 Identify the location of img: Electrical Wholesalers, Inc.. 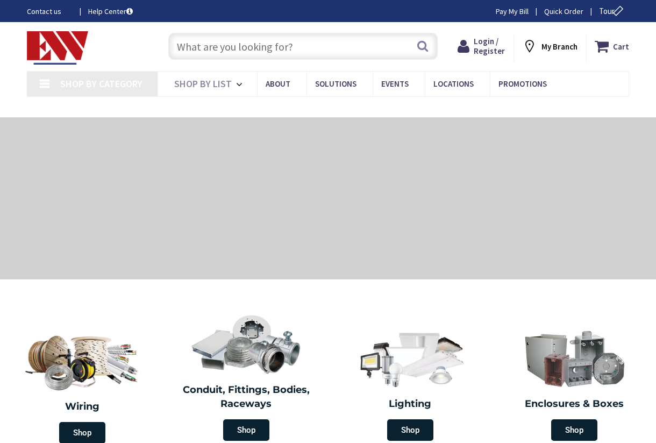
(58, 48).